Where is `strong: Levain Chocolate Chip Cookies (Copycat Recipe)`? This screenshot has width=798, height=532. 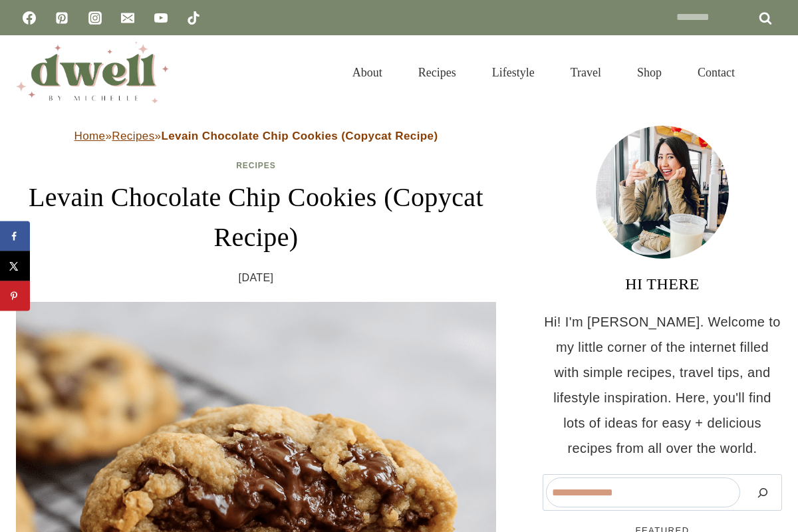
strong: Levain Chocolate Chip Cookies (Copycat Recipe) is located at coordinates (299, 136).